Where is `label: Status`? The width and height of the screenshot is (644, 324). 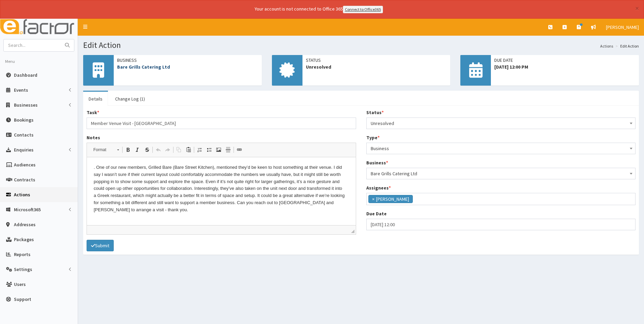
label: Status is located at coordinates (375, 113).